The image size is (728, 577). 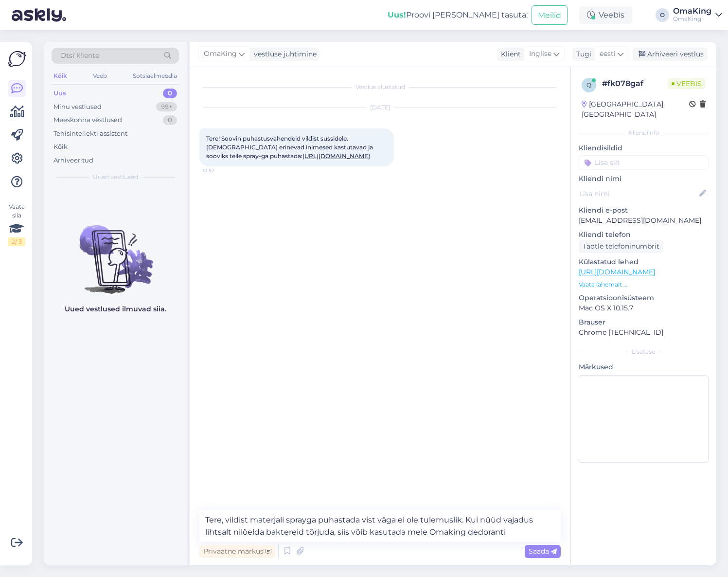 What do you see at coordinates (638, 194) in the screenshot?
I see `input: Lisa nimi` at bounding box center [638, 194].